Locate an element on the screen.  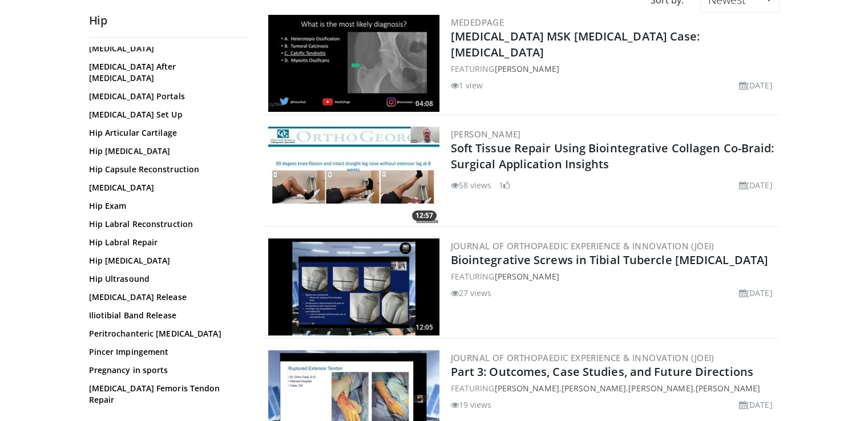
li: 58 views is located at coordinates (471, 184).